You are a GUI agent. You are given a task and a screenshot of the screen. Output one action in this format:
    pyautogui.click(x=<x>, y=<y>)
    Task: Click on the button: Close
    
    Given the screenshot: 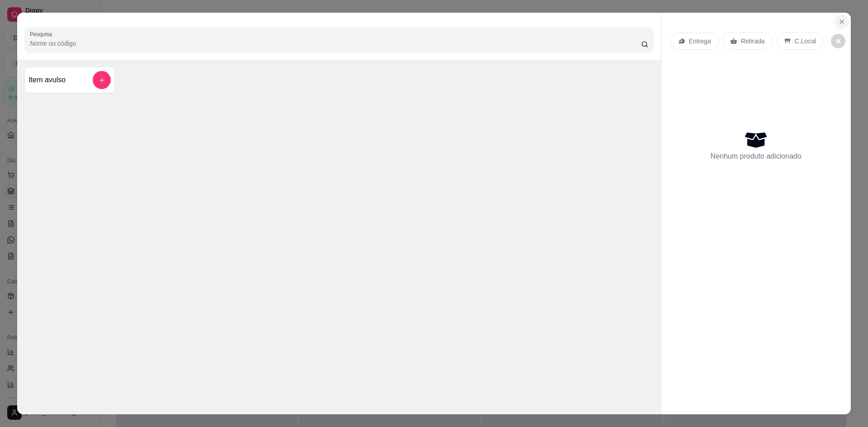 What is the action you would take?
    pyautogui.click(x=842, y=21)
    